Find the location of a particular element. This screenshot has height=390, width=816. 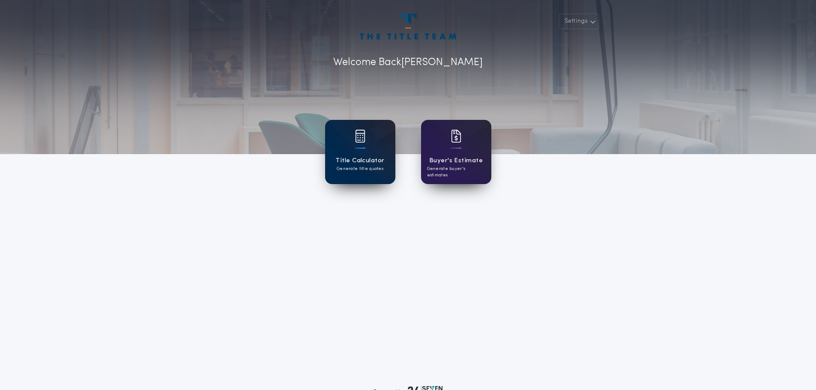

a: card iconTitle CalculatorGenerate title quotes is located at coordinates (360, 152).